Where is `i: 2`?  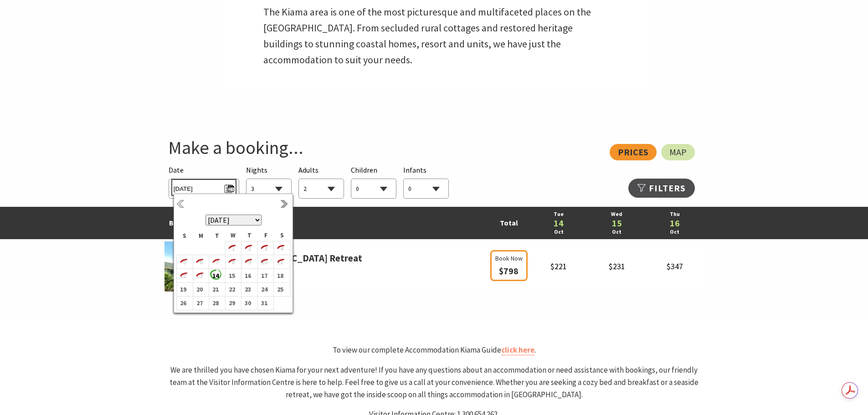
i: 2 is located at coordinates (248, 248).